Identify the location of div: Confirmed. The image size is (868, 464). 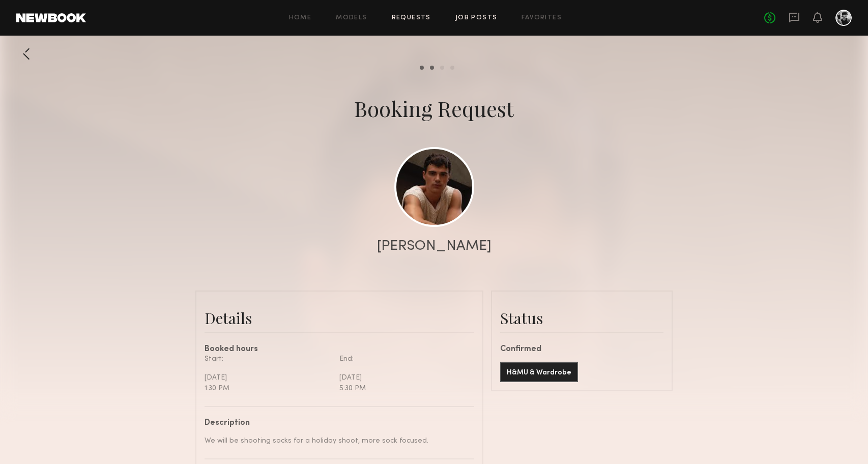
(581, 350).